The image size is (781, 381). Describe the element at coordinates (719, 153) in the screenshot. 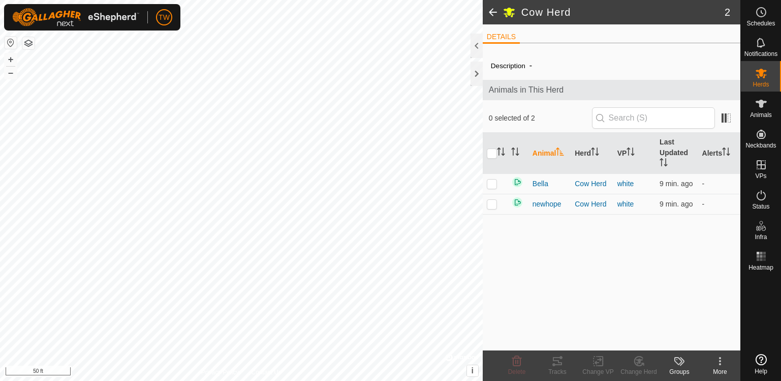

I see `th: Alerts` at that location.